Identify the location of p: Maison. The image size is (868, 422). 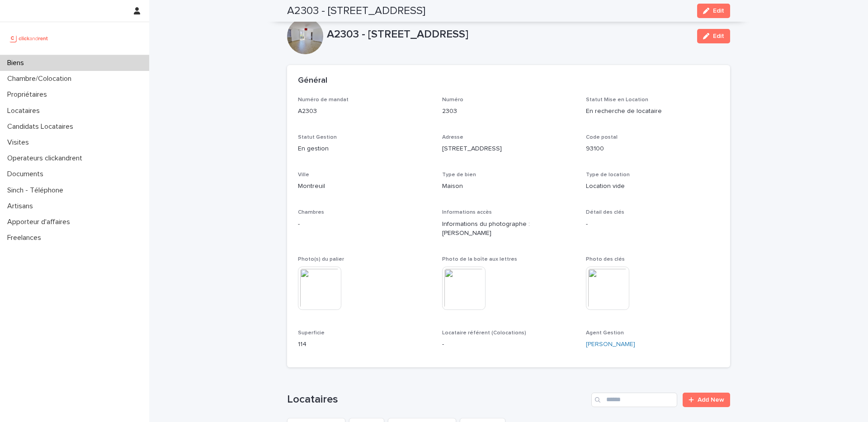
(509, 186).